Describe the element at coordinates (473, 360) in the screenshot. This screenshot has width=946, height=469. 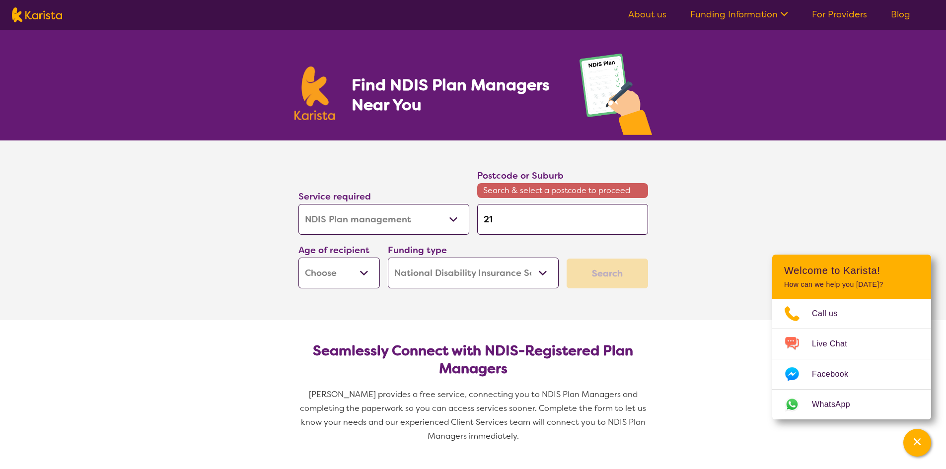
I see `h2: Seamlessly Connect with NDIS-Registered Plan Managers` at that location.